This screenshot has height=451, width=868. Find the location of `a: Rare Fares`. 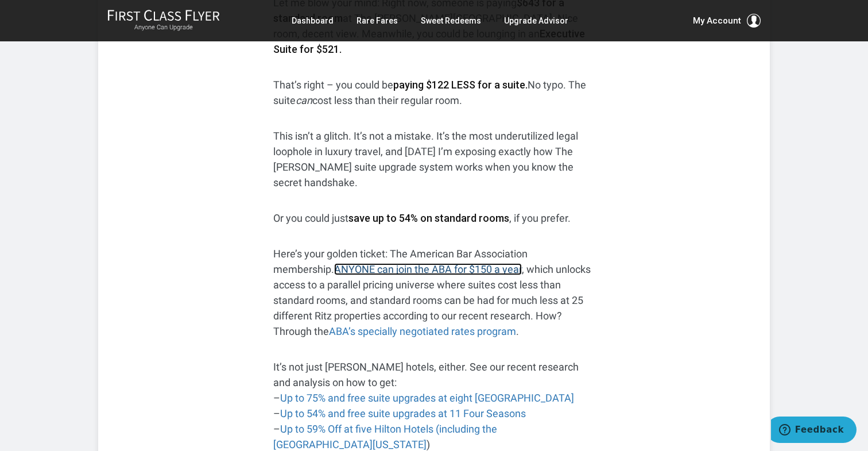

a: Rare Fares is located at coordinates (377, 21).